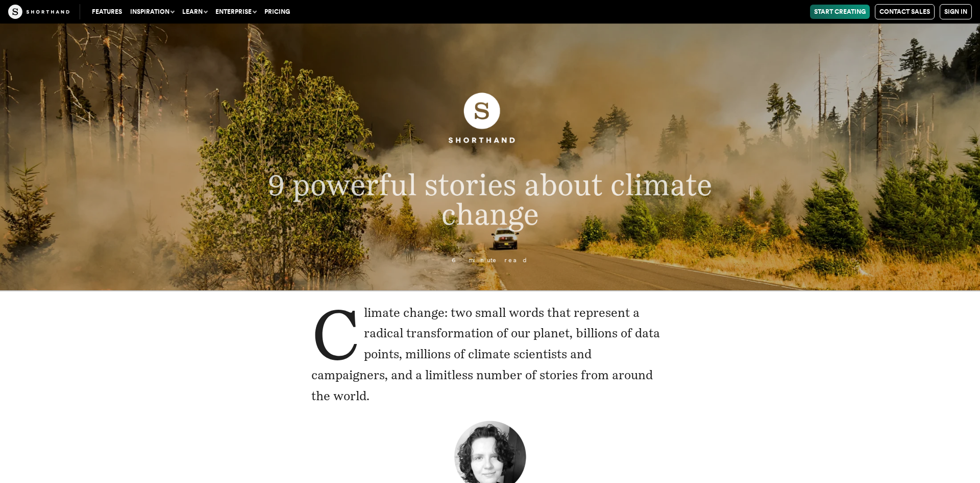 The height and width of the screenshot is (483, 980). Describe the element at coordinates (194, 12) in the screenshot. I see `button: Learn` at that location.